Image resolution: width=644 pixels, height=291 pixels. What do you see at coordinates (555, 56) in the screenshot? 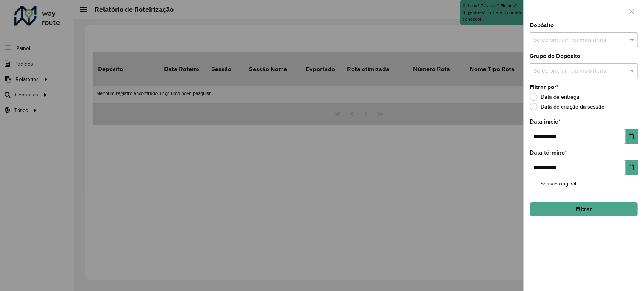
I see `label: Grupo de Depósito` at bounding box center [555, 56].